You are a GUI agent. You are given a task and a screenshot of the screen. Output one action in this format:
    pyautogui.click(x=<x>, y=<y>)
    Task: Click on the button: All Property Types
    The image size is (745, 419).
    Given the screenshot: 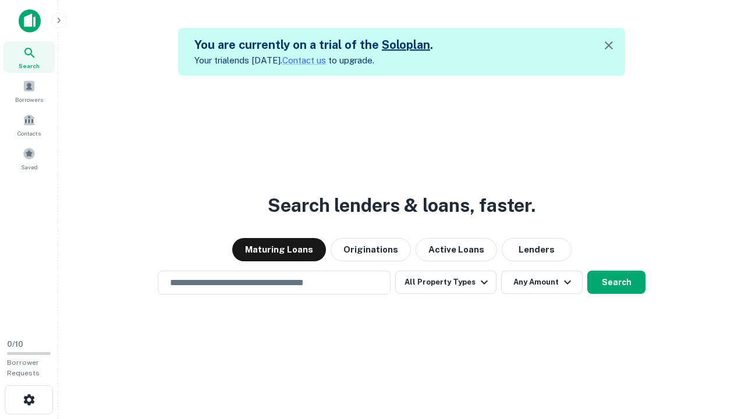 What is the action you would take?
    pyautogui.click(x=446, y=282)
    